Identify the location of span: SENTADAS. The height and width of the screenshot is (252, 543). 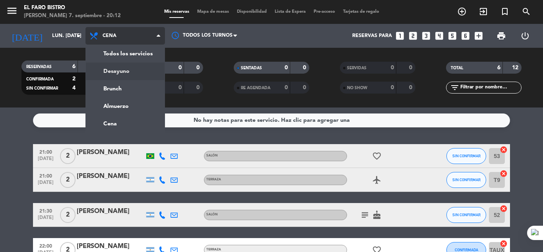
(251, 68).